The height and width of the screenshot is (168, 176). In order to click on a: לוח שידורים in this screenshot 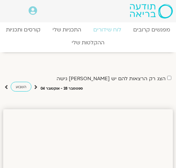, I will do `click(107, 30)`.